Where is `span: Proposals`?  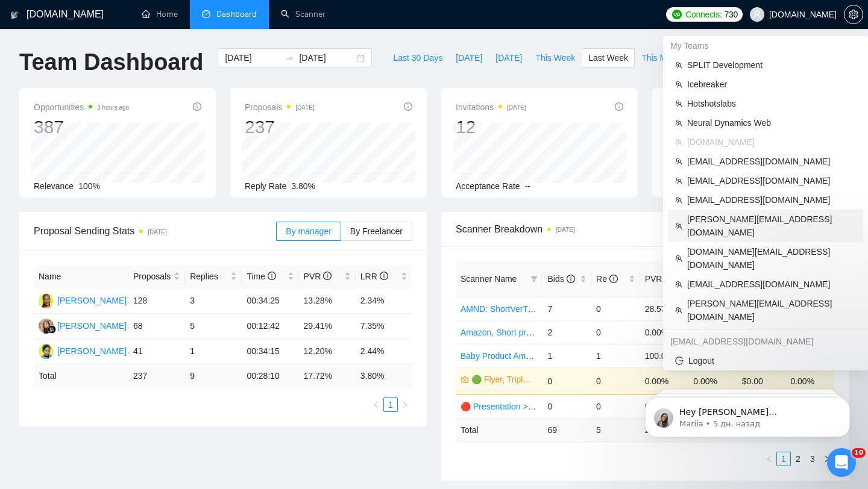
span: Proposals is located at coordinates (280, 108).